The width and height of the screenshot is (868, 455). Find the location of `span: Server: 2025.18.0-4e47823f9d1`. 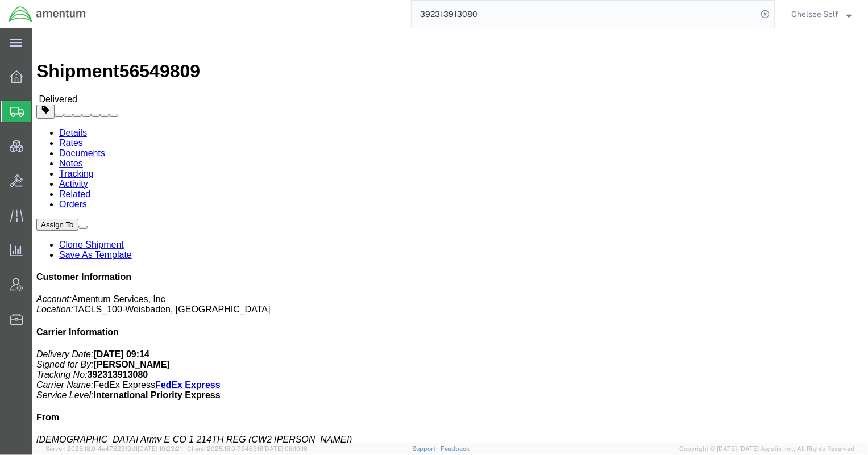

span: Server: 2025.18.0-4e47823f9d1 is located at coordinates (114, 449).